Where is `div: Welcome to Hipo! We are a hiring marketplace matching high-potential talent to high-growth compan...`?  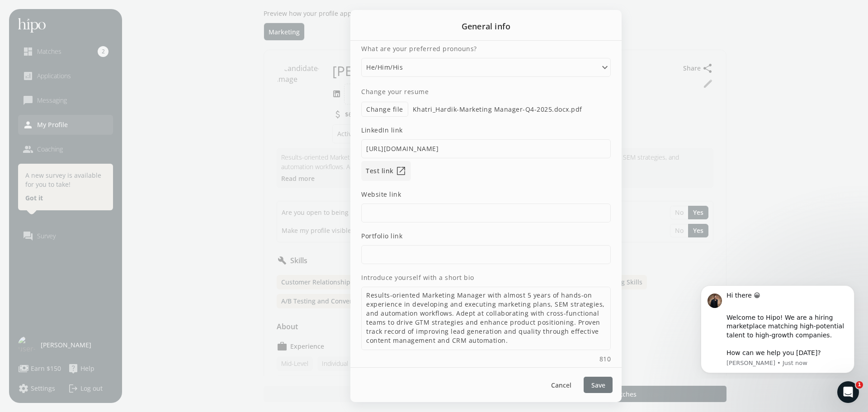
div: Welcome to Hipo! We are a hiring marketplace matching high-potential talent to high-growth compan... is located at coordinates (100, 58).